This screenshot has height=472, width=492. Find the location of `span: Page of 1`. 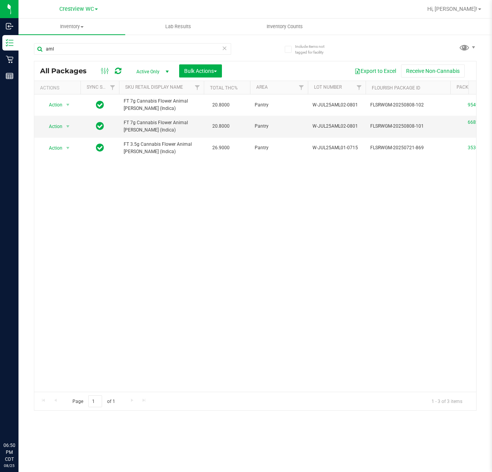

span: Page of 1 is located at coordinates (94, 401).